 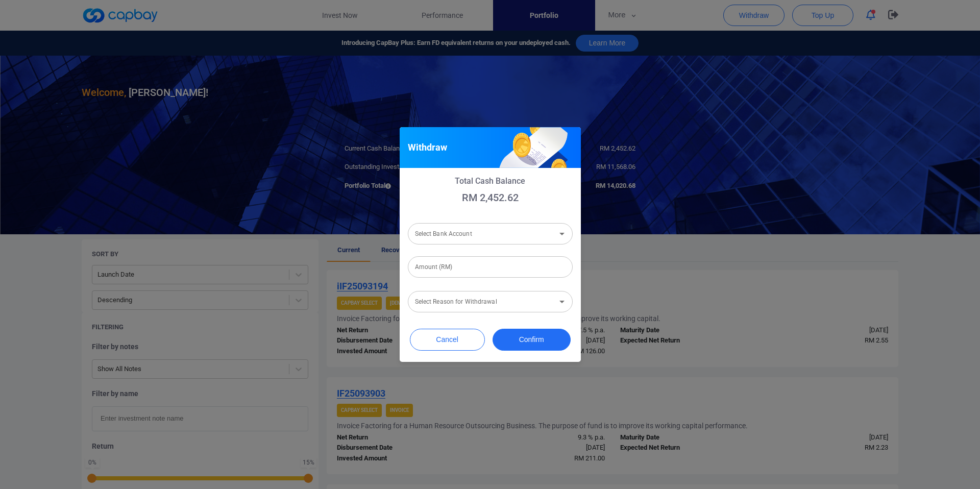 What do you see at coordinates (447, 340) in the screenshot?
I see `button: Cancel` at bounding box center [447, 340].